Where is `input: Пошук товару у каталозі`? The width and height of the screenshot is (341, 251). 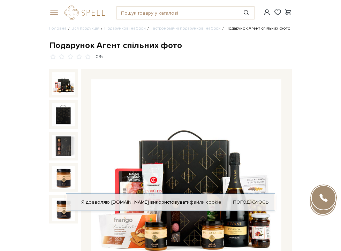
input: Пошук товару у каталозі is located at coordinates (177, 13).